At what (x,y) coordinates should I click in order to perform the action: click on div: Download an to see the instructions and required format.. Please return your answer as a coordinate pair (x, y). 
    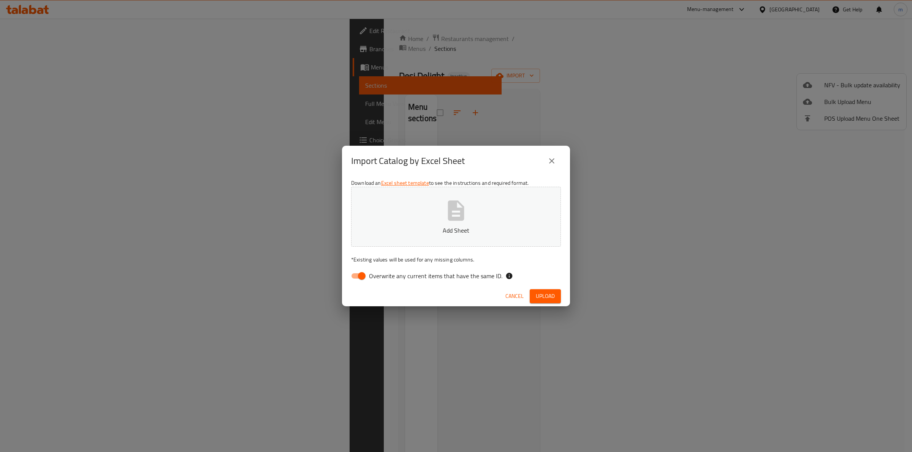
    Looking at the image, I should click on (456, 231).